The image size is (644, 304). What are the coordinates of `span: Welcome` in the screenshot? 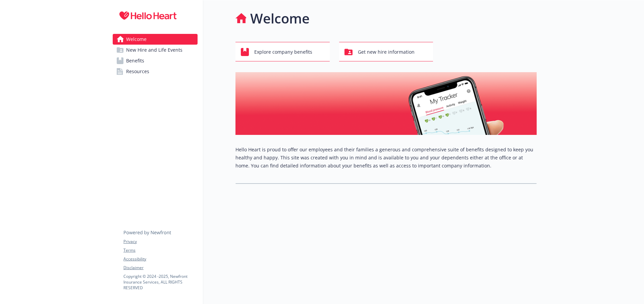 It's located at (136, 39).